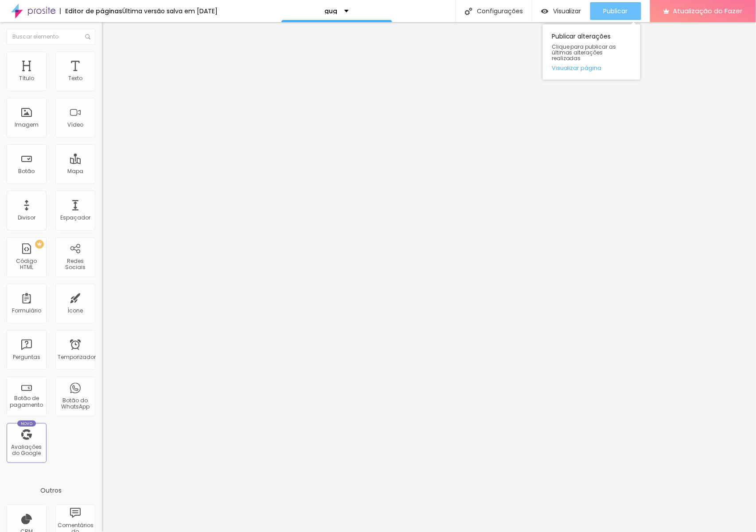 This screenshot has height=532, width=756. Describe the element at coordinates (75, 125) in the screenshot. I see `font: Vídeo` at that location.